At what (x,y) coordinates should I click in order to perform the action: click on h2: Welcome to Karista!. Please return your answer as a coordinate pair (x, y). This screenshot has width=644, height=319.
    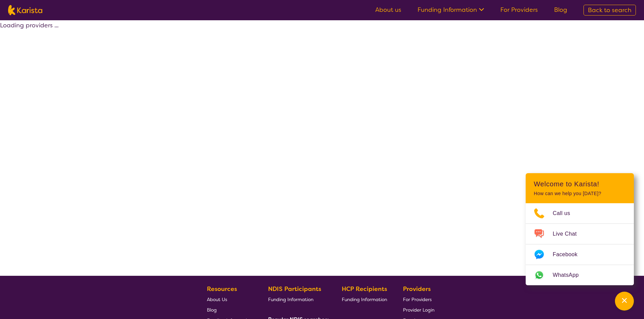
    Looking at the image, I should click on (580, 184).